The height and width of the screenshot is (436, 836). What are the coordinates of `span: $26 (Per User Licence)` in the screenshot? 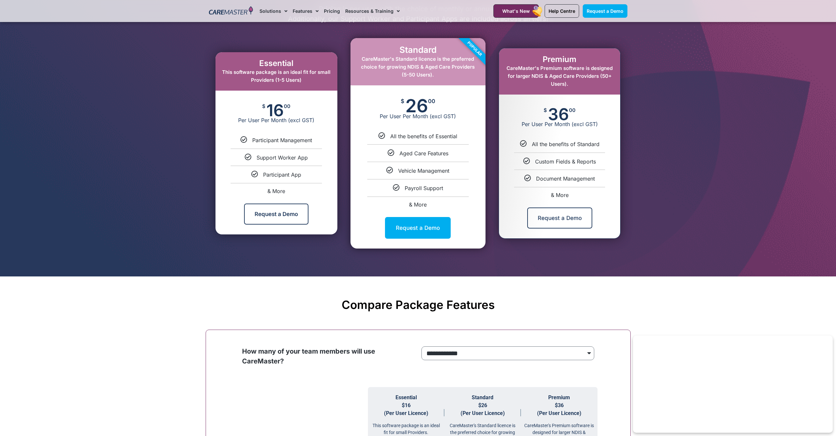 It's located at (482, 409).